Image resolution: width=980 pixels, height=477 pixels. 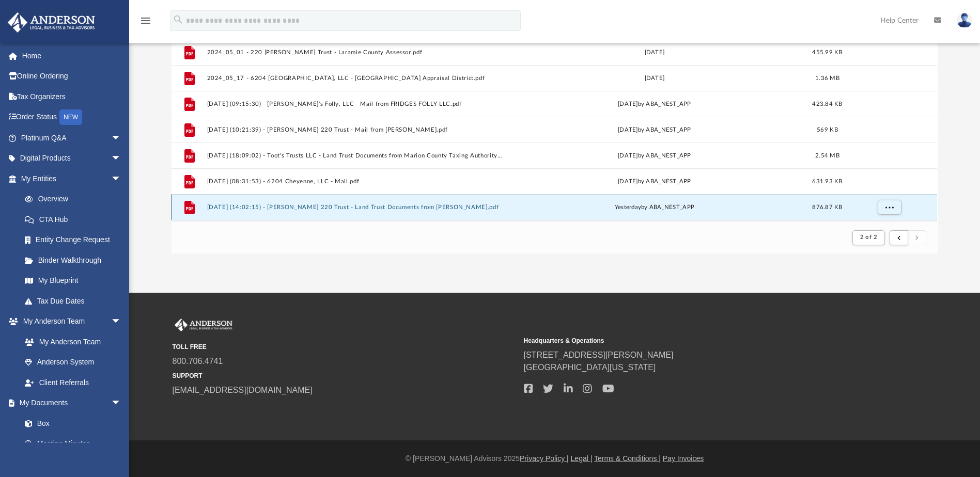 I want to click on a: Order StatusNEW, so click(x=72, y=117).